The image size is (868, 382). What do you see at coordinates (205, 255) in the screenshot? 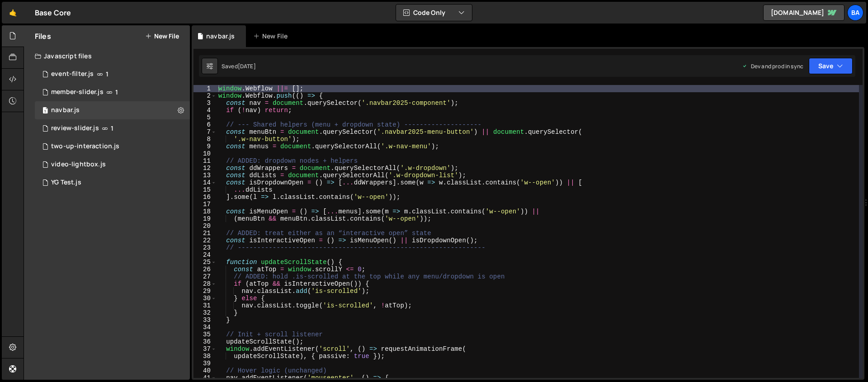
I see `div: 24` at bounding box center [205, 255].